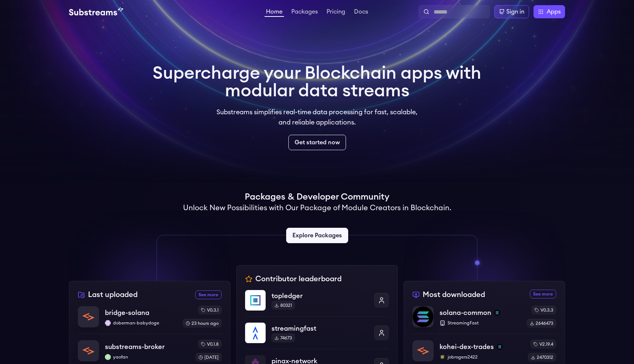  I want to click on span: Apps, so click(553, 11).